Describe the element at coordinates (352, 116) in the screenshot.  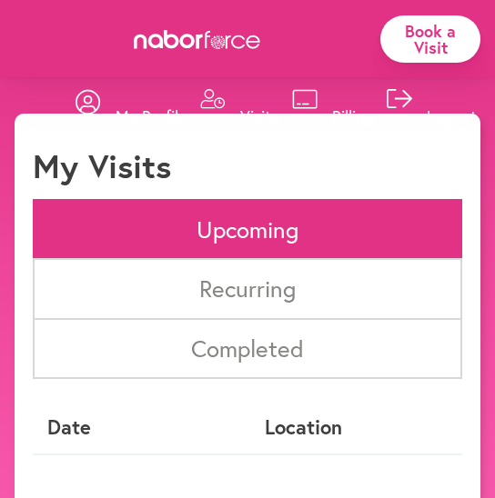
I see `p: Billing` at that location.